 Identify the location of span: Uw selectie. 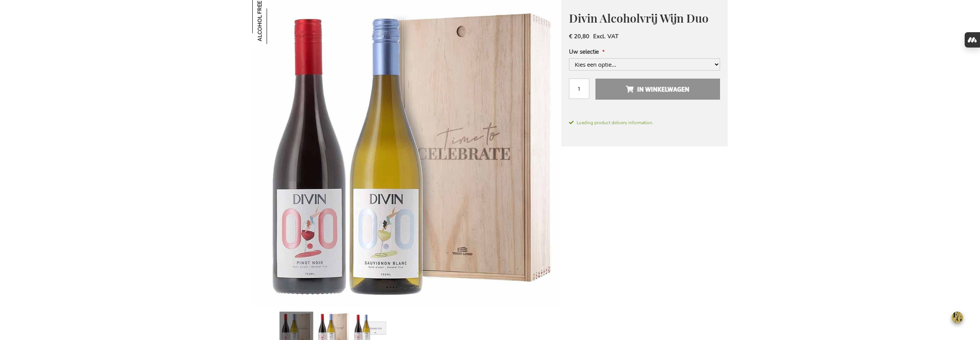
(584, 52).